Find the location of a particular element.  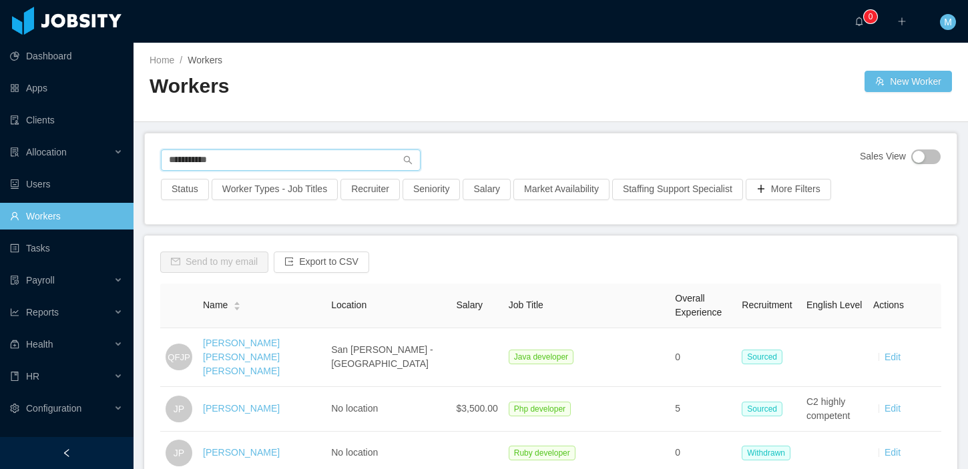

a: icon: robotUsers is located at coordinates (66, 184).